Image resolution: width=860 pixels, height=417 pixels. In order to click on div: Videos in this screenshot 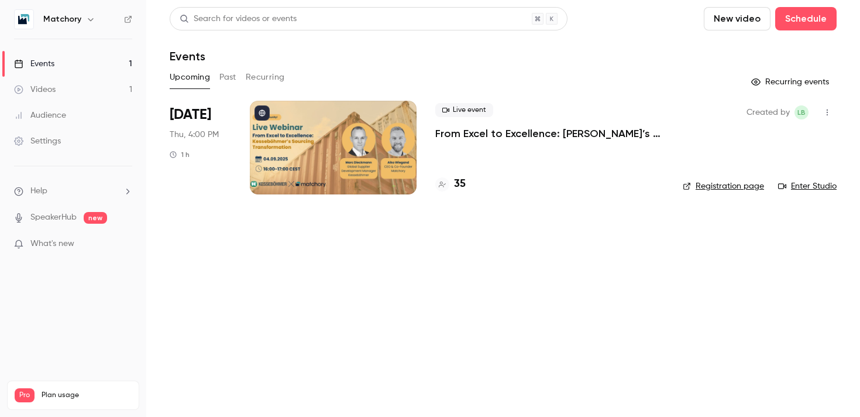, I will do `click(35, 90)`.